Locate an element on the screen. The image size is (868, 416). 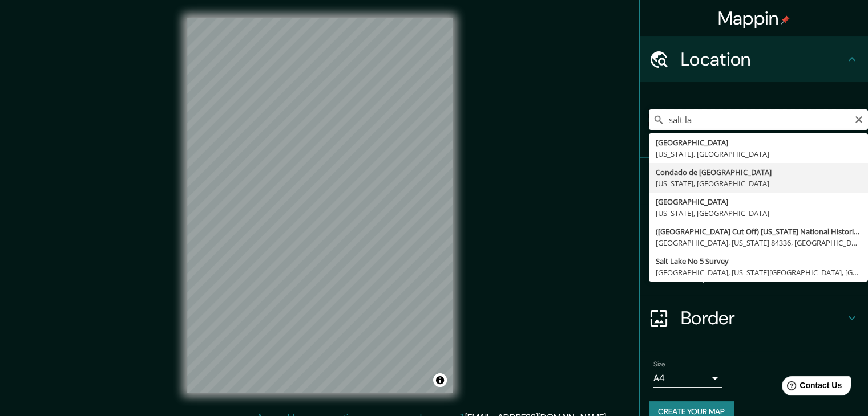
h4: Location is located at coordinates (763, 59).